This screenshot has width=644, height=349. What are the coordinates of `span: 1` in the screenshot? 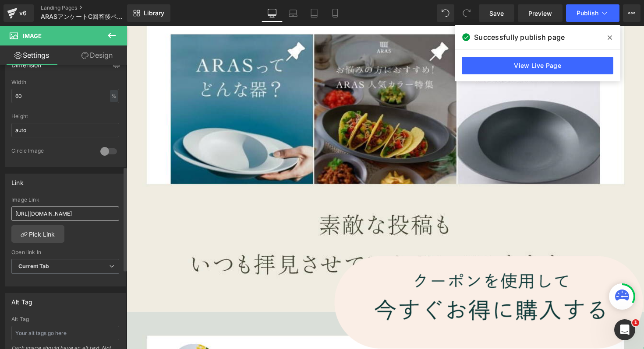 It's located at (636, 323).